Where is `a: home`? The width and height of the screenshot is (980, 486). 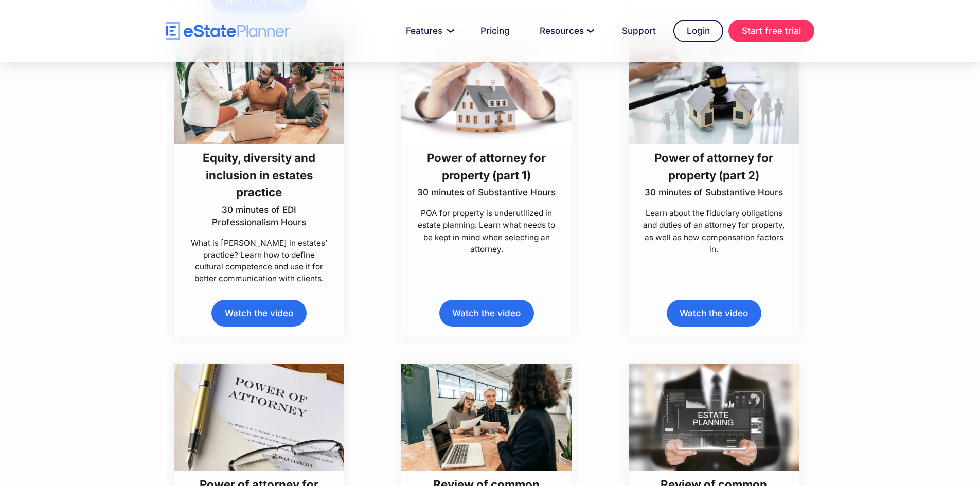
a: home is located at coordinates (228, 30).